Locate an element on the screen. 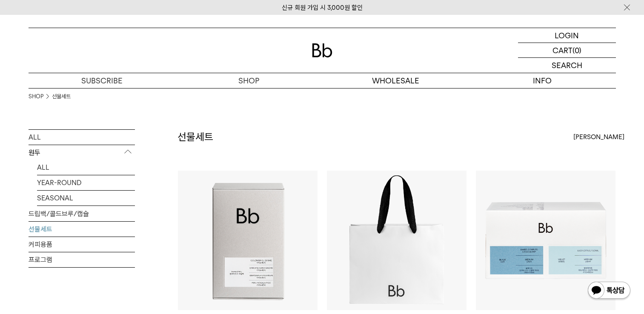  a: 드립백 선물세트 is located at coordinates (545, 240).